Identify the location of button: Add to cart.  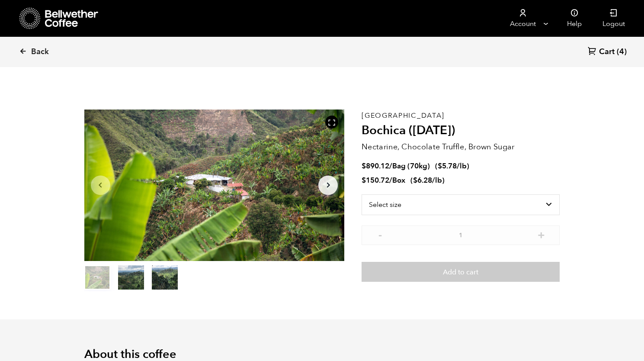
(460, 272).